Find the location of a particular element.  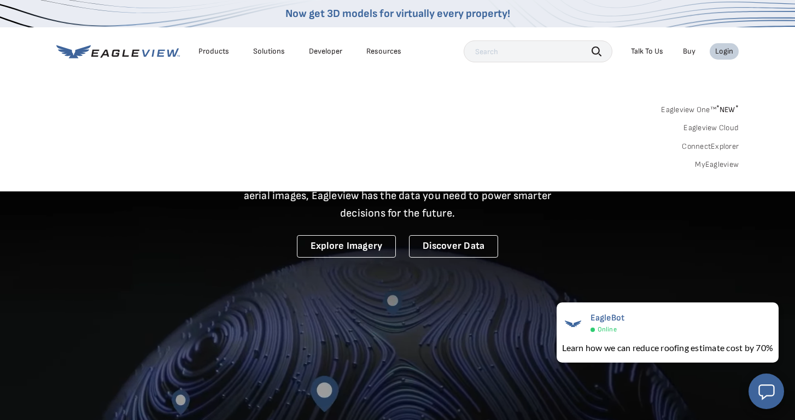

div: Talk To Us is located at coordinates (647, 51).